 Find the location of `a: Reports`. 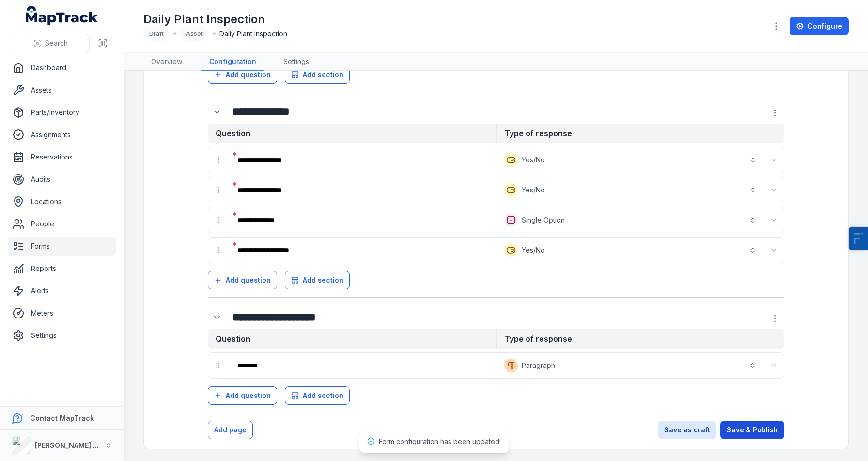

a: Reports is located at coordinates (62, 269).